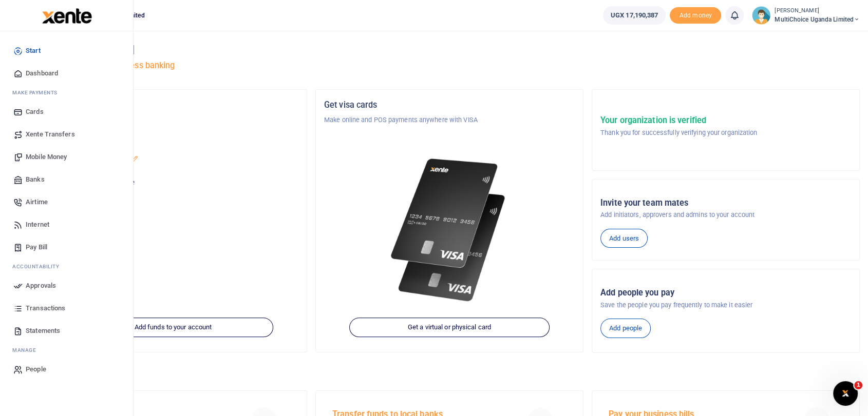 This screenshot has height=416, width=868. Describe the element at coordinates (67, 225) in the screenshot. I see `a: Internet` at that location.